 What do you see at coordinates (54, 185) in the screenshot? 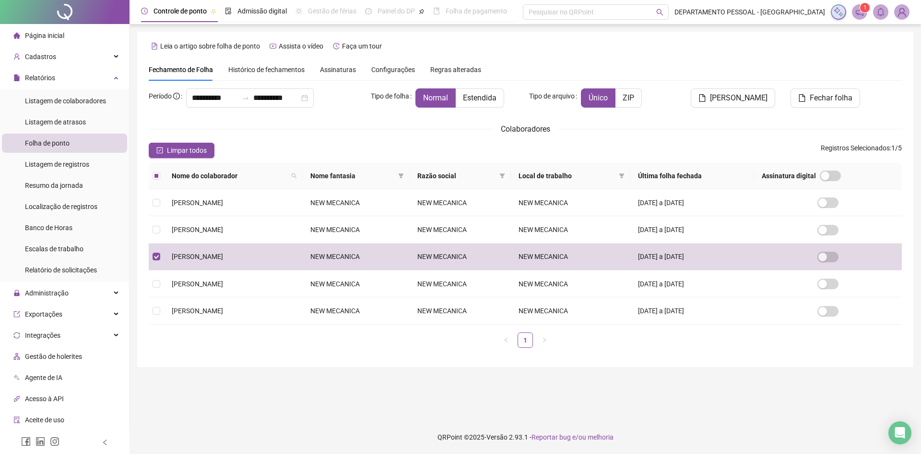
I see `span: Resumo da jornada` at bounding box center [54, 185].